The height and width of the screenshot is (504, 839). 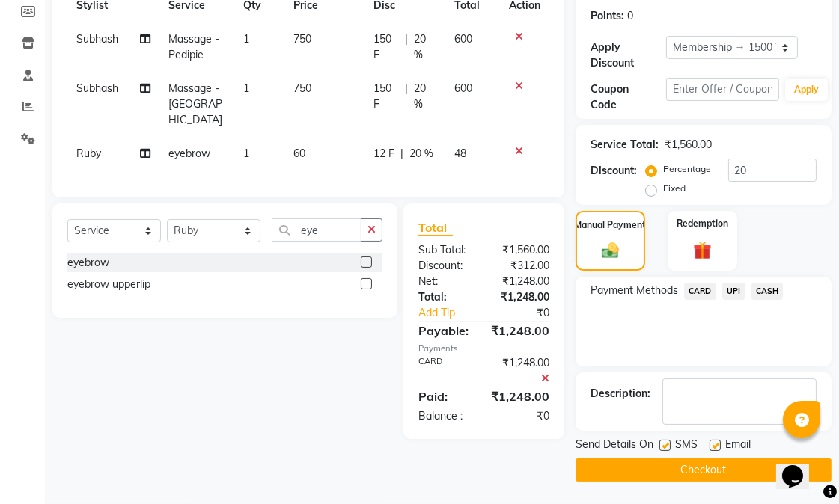 What do you see at coordinates (634, 291) in the screenshot?
I see `span: Payment Methods` at bounding box center [634, 291].